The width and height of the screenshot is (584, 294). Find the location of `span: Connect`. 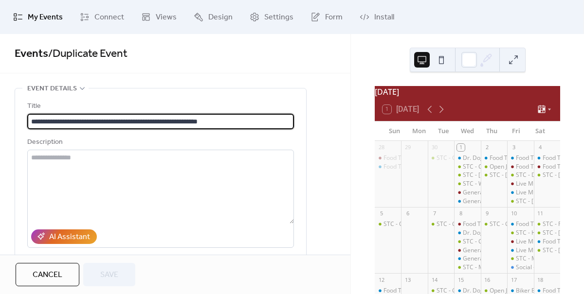

span: Connect is located at coordinates (109, 18).